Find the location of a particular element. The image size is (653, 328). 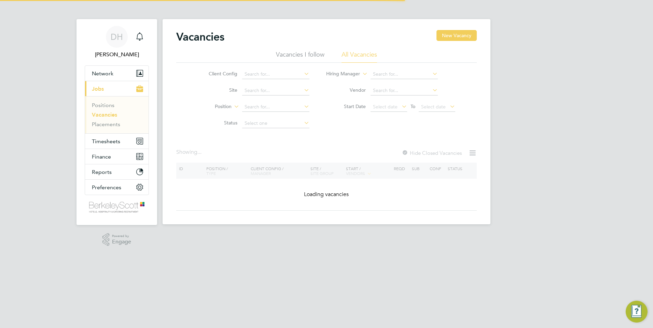

label: Site is located at coordinates (217, 90).